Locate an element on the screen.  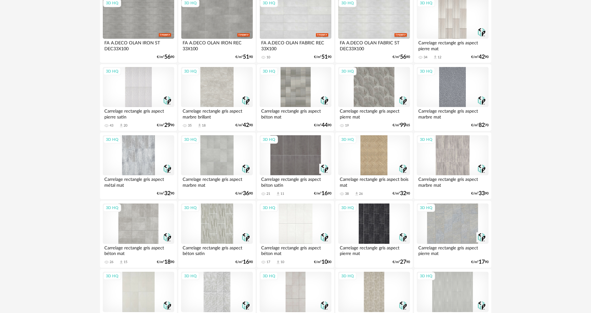
div: 12 is located at coordinates (439, 57).